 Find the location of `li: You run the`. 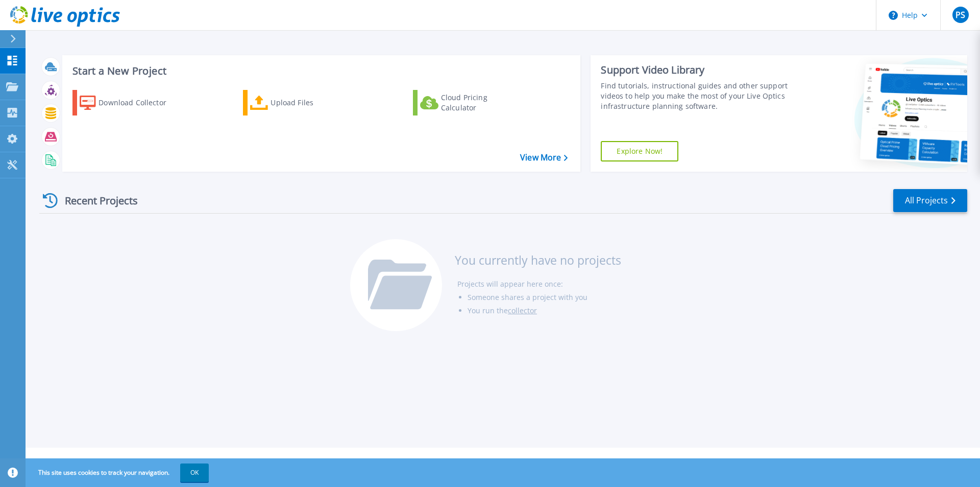

li: You run the is located at coordinates (545, 311).